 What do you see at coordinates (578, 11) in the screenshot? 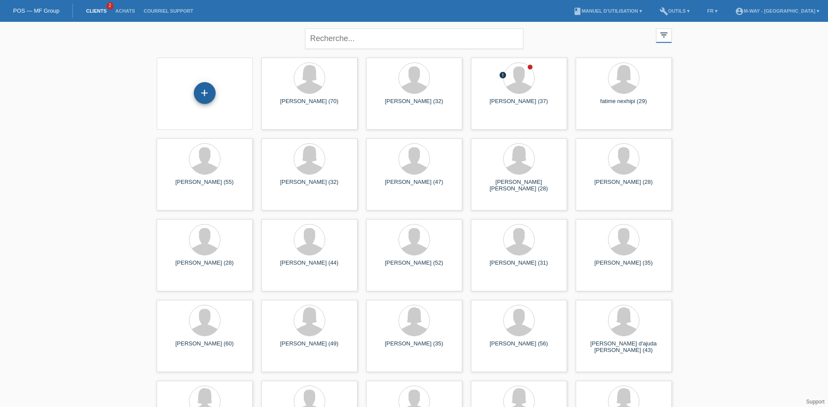
I see `i: book` at bounding box center [578, 11].